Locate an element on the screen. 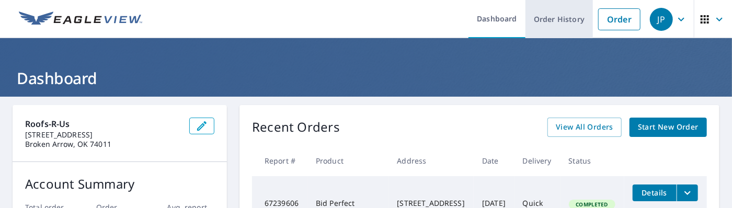 The height and width of the screenshot is (208, 732). th: Product is located at coordinates (348, 161).